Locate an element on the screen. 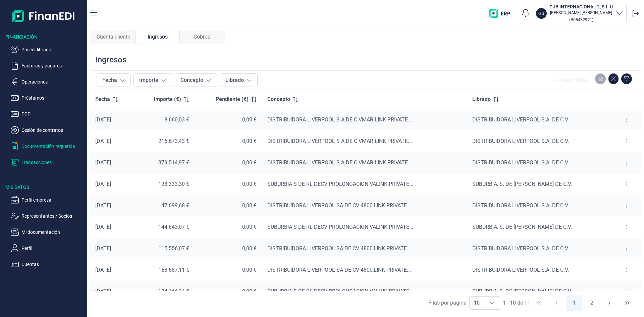  span: Pendiente (€) is located at coordinates (232, 99).